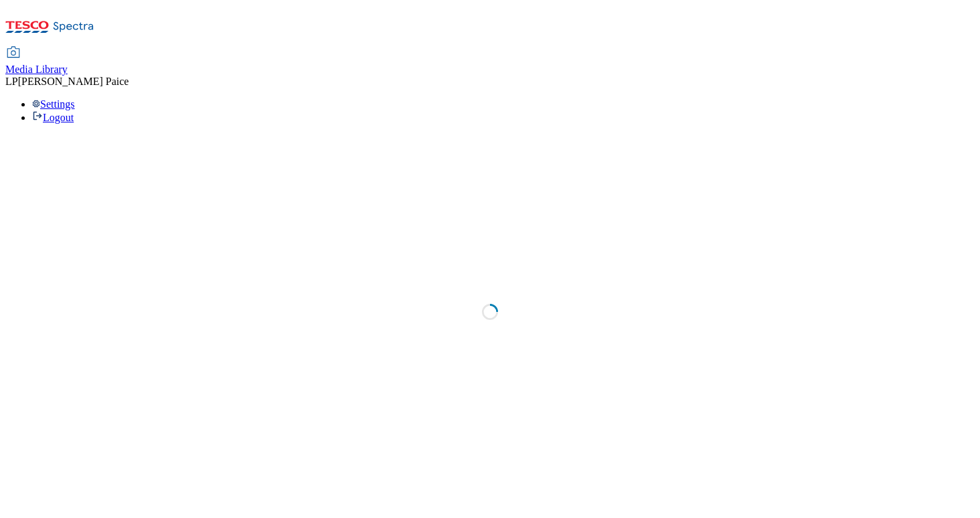 Image resolution: width=980 pixels, height=518 pixels. What do you see at coordinates (53, 117) in the screenshot?
I see `a: Logout` at bounding box center [53, 117].